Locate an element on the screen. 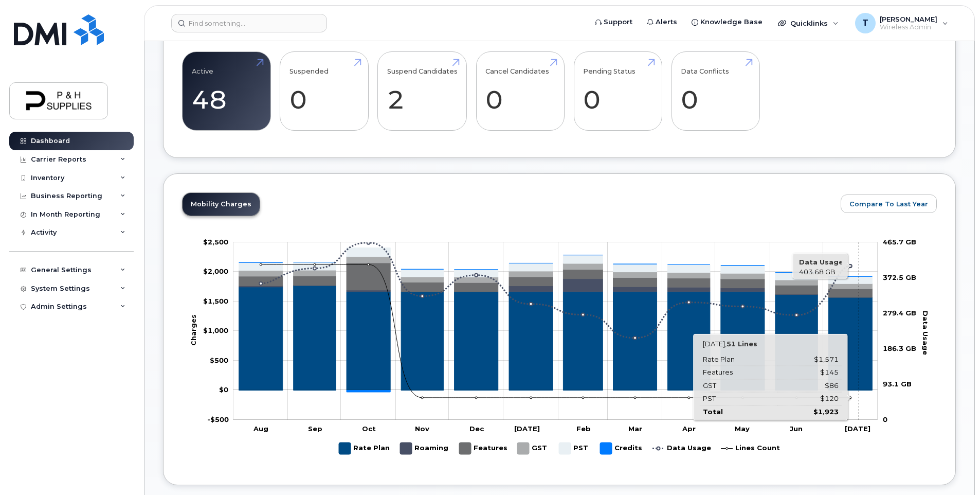  span: Support is located at coordinates (617, 23).